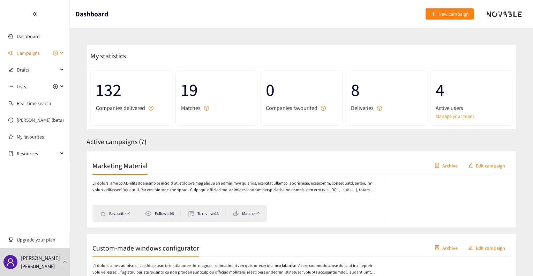  Describe the element at coordinates (301, 90) in the screenshot. I see `span: 0` at that location.